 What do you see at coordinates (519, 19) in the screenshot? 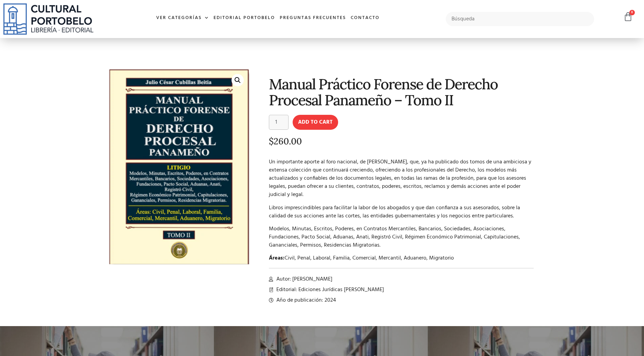
I see `input: Búsqueda` at bounding box center [519, 19].